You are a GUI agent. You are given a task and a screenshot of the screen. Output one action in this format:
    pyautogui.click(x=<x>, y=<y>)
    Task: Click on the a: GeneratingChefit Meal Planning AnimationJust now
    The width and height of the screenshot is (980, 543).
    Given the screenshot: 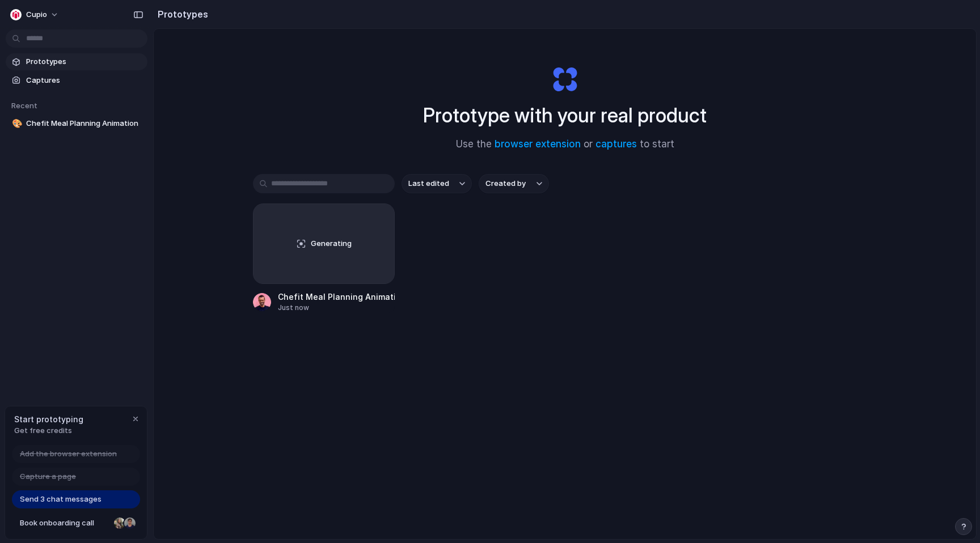 What is the action you would take?
    pyautogui.click(x=324, y=258)
    